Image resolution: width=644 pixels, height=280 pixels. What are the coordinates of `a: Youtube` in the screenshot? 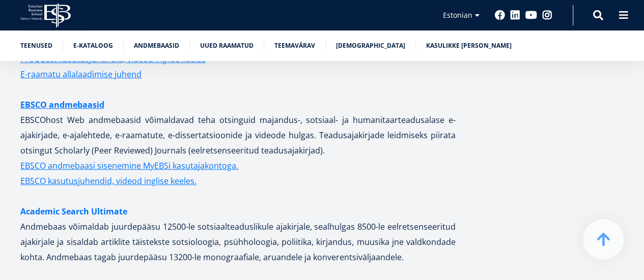 It's located at (531, 15).